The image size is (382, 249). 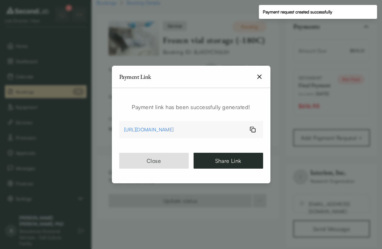 I want to click on button: Close, so click(x=154, y=160).